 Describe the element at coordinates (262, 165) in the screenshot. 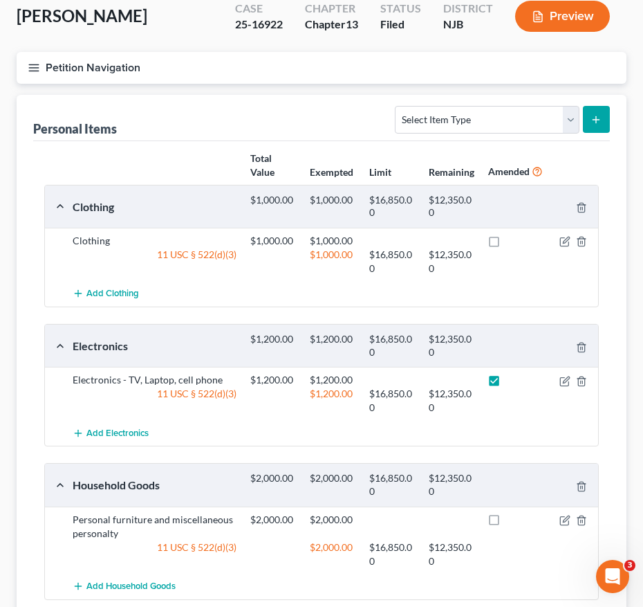

I see `strong: Total Value` at that location.